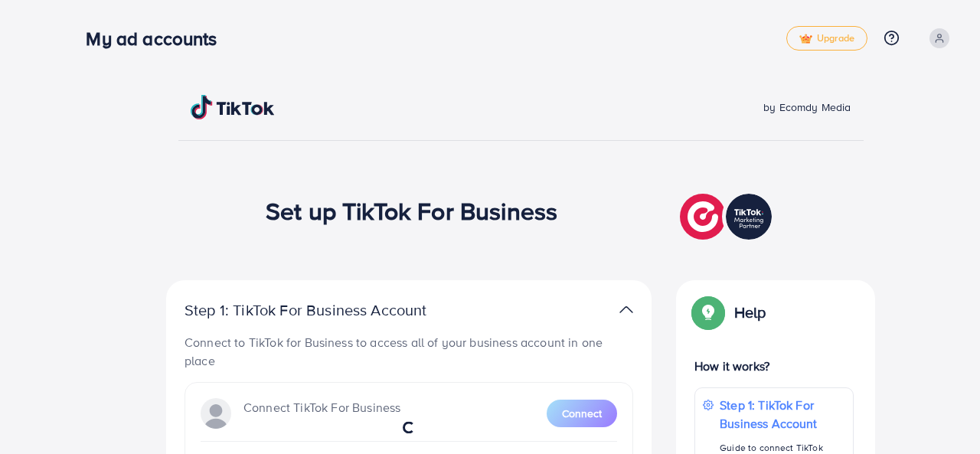 Image resolution: width=980 pixels, height=454 pixels. Describe the element at coordinates (232, 107) in the screenshot. I see `img: TikTok` at that location.